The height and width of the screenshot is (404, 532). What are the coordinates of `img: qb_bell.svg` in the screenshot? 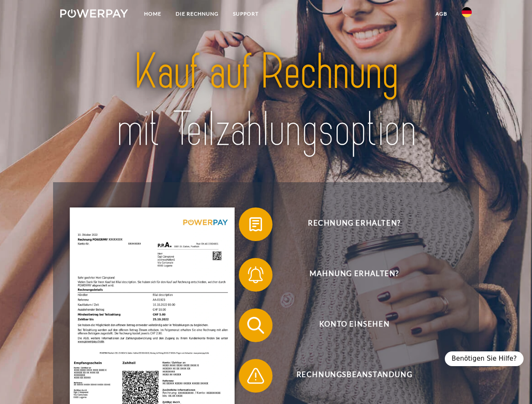 It's located at (256, 275).